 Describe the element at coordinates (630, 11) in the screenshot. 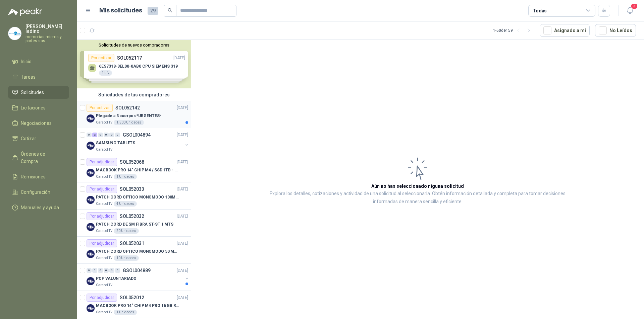

I see `button: 3` at that location.